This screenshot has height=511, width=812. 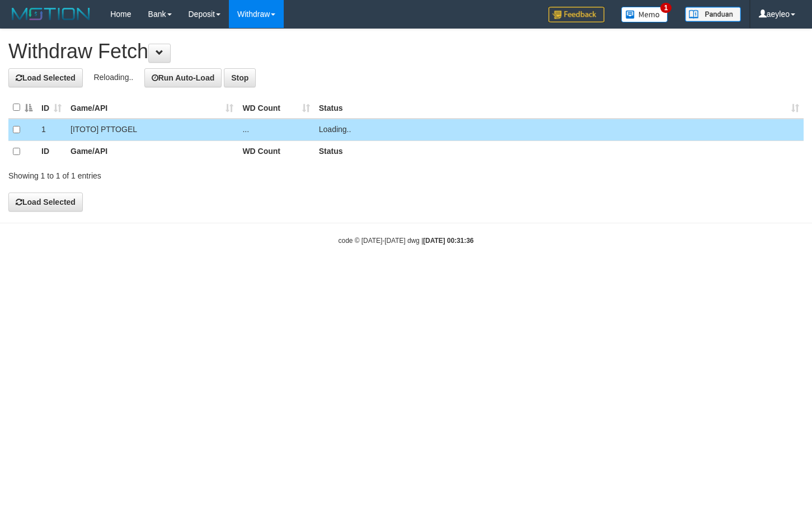 I want to click on img: panduan.png, so click(x=713, y=14).